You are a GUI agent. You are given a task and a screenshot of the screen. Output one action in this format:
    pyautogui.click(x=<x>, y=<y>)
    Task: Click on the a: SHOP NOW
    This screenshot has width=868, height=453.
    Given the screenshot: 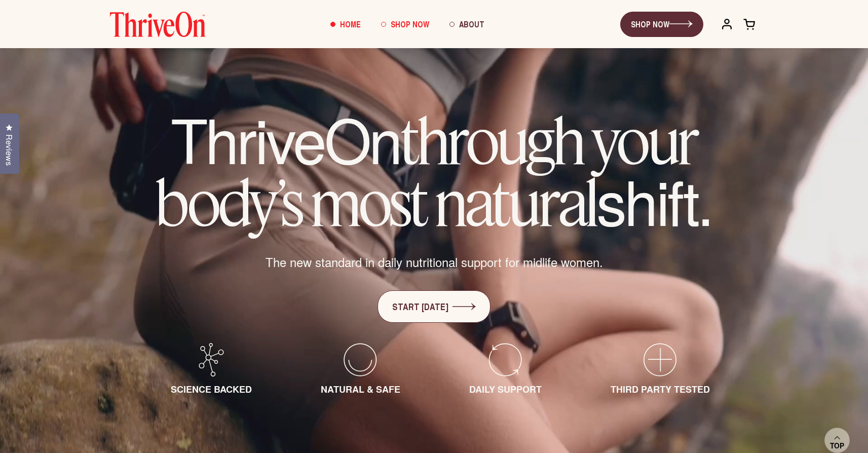 What is the action you would take?
    pyautogui.click(x=662, y=24)
    